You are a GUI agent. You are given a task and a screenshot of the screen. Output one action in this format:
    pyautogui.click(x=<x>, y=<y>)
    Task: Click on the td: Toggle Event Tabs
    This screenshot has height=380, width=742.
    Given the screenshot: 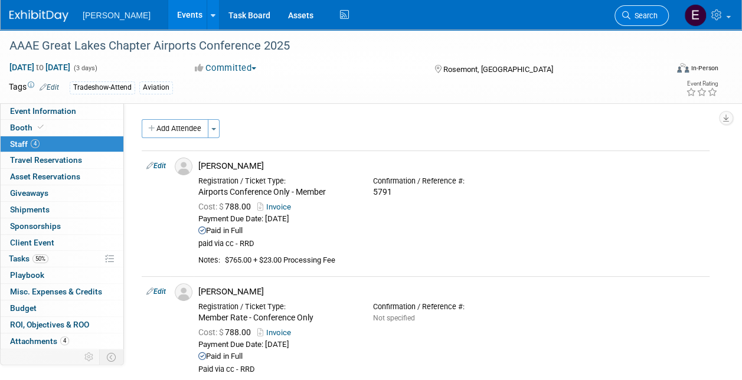 What is the action you would take?
    pyautogui.click(x=112, y=357)
    